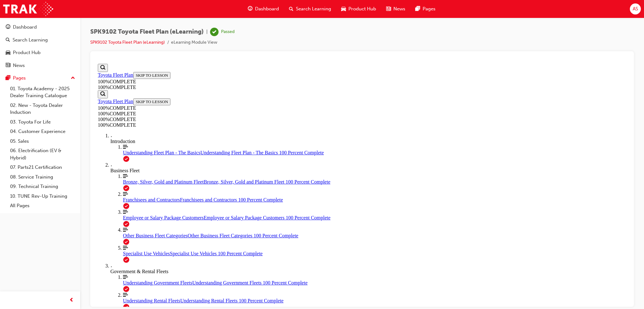 This screenshot has height=309, width=644. I want to click on div: Business Fleet, so click(273, 109).